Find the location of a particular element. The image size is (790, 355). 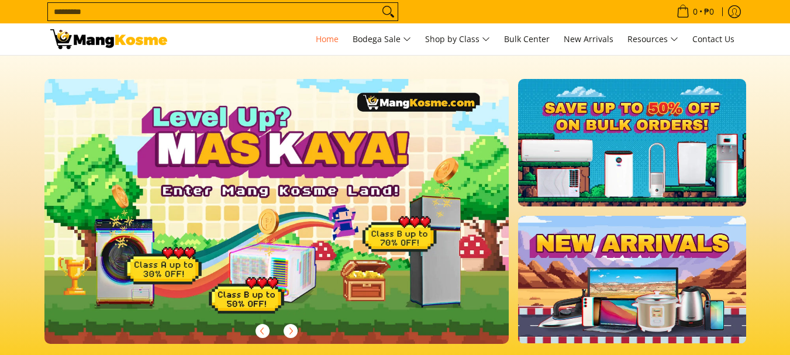

span: New Arrivals is located at coordinates (588, 39).